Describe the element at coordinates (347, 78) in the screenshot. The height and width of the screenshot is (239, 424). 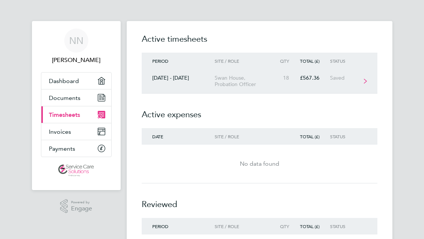
I see `div: Saved` at that location.